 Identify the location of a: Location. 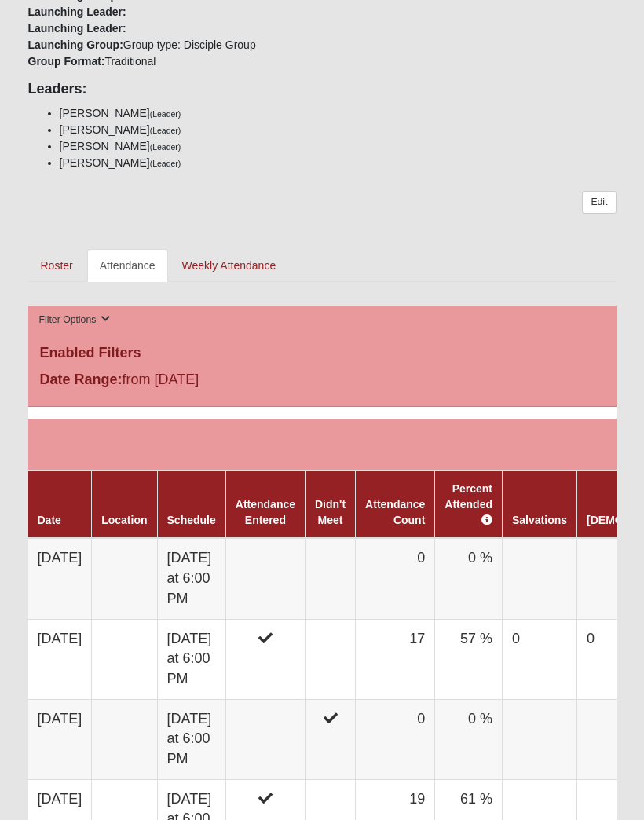
(124, 521).